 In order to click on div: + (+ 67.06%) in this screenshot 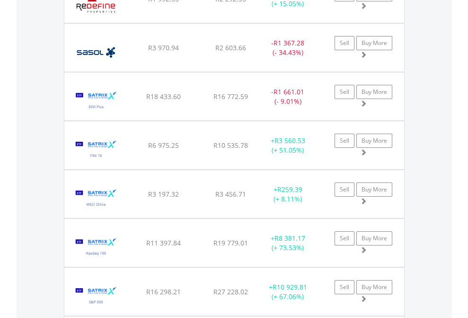, I will do `click(288, 292)`.